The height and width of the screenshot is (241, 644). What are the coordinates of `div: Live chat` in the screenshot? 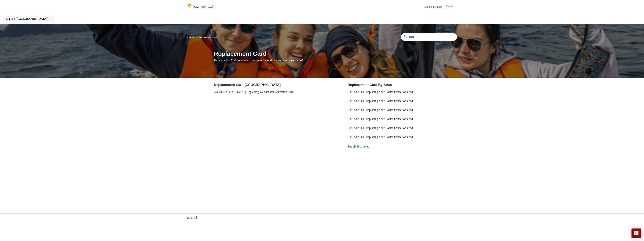 It's located at (636, 234).